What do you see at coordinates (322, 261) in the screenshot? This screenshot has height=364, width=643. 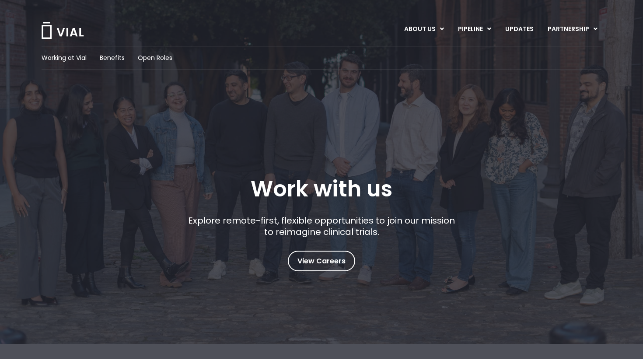 I see `a: View Careers` at bounding box center [322, 261].